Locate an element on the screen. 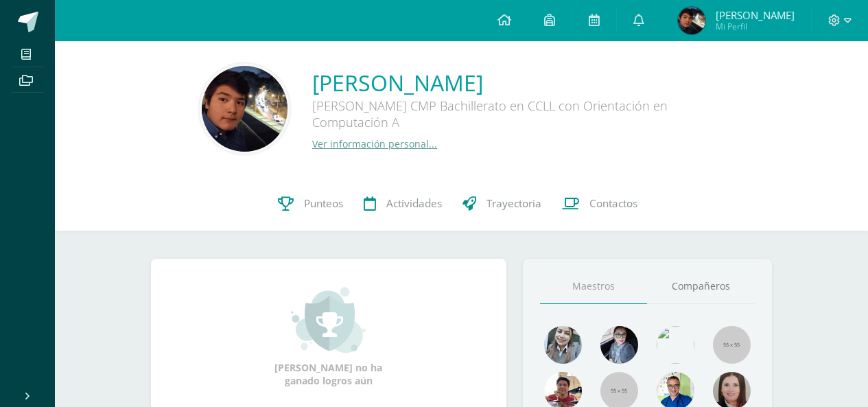  a: Maestros is located at coordinates (593, 286).